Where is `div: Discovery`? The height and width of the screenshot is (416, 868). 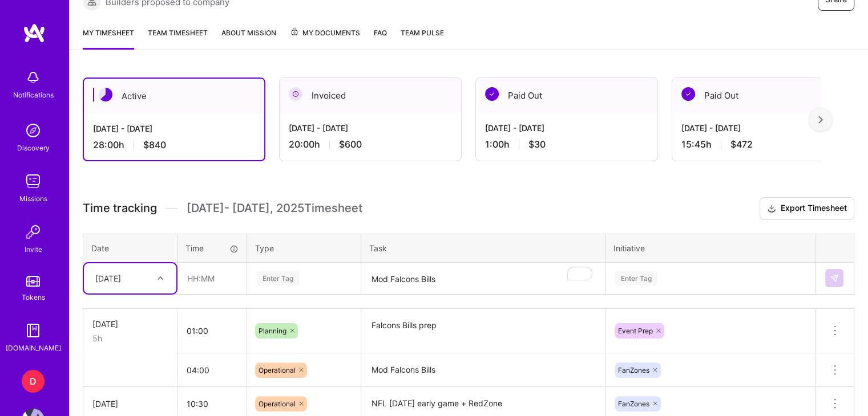
div: Discovery is located at coordinates (33, 148).